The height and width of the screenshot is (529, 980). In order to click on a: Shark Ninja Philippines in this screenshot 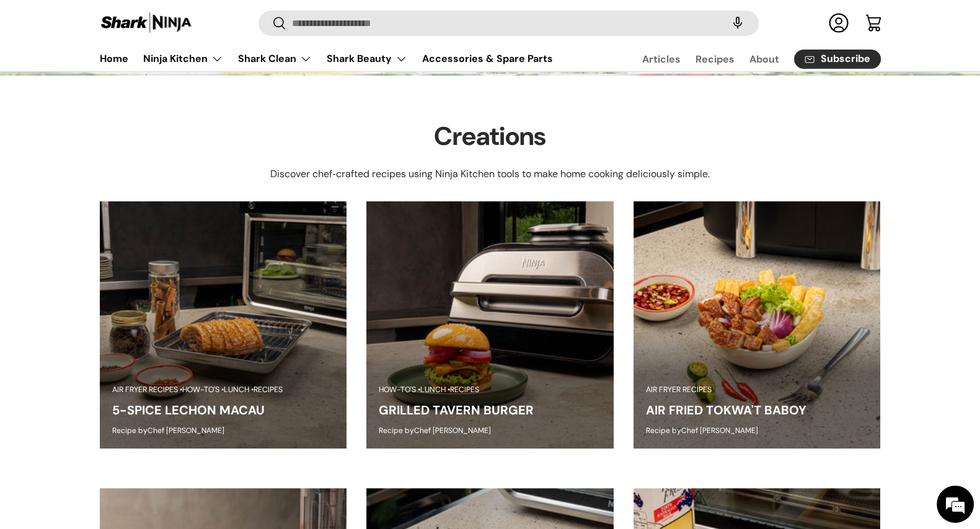, I will do `click(146, 23)`.